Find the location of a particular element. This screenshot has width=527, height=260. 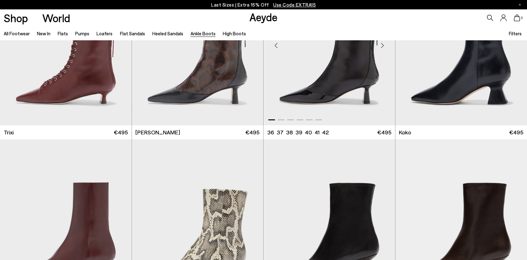

span: Filters is located at coordinates (515, 33).